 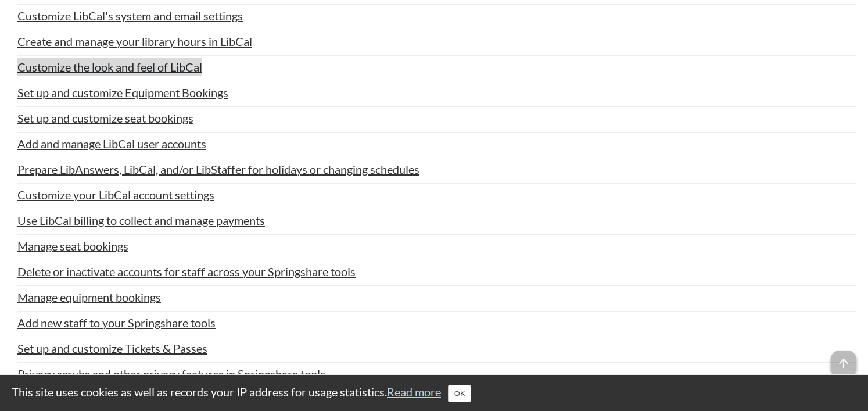 I want to click on a: Add new staff to your Springshare tools, so click(x=117, y=323).